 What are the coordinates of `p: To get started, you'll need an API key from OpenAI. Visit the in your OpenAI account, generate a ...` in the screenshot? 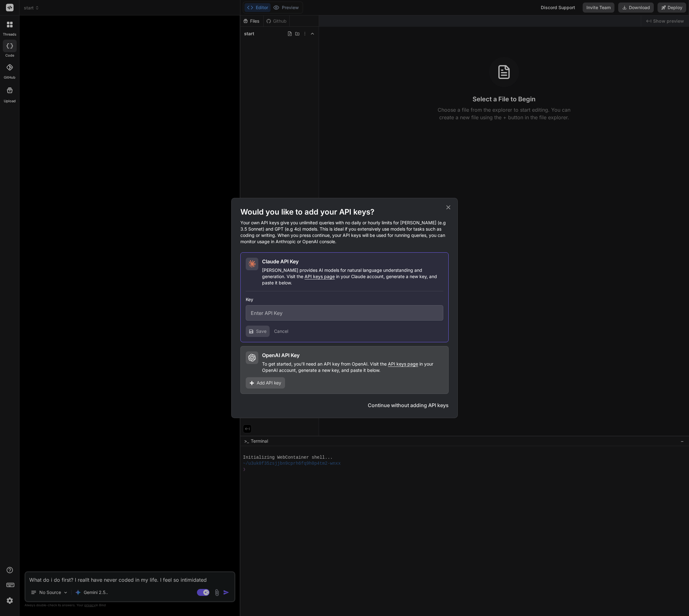 It's located at (353, 367).